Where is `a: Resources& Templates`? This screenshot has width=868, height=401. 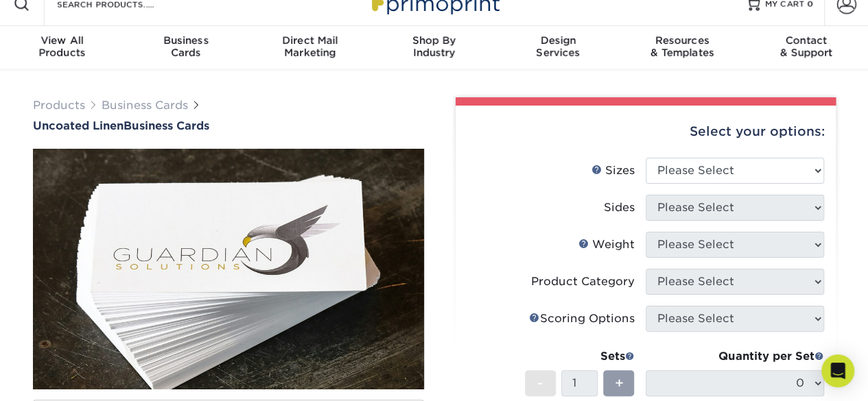 a: Resources& Templates is located at coordinates (682, 48).